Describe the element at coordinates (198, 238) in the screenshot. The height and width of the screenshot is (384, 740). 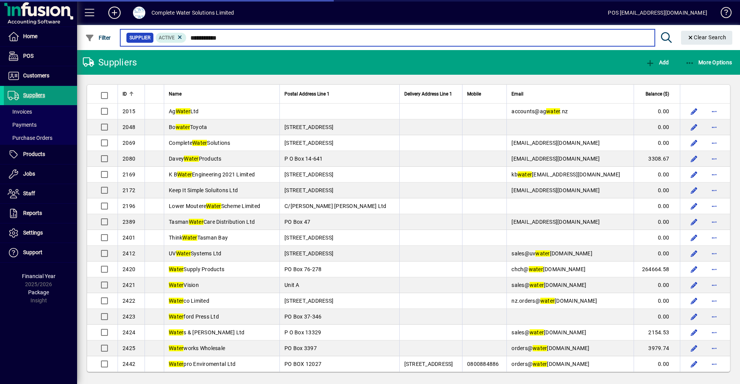
I see `span: Think Tasman Bay` at that location.